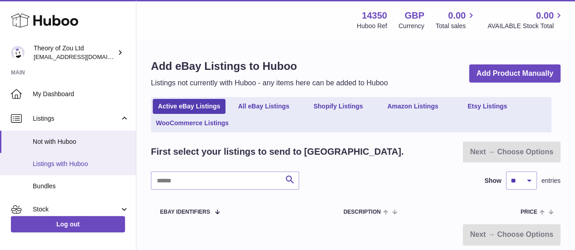  What do you see at coordinates (493, 181) in the screenshot?
I see `label: Show` at bounding box center [493, 181].